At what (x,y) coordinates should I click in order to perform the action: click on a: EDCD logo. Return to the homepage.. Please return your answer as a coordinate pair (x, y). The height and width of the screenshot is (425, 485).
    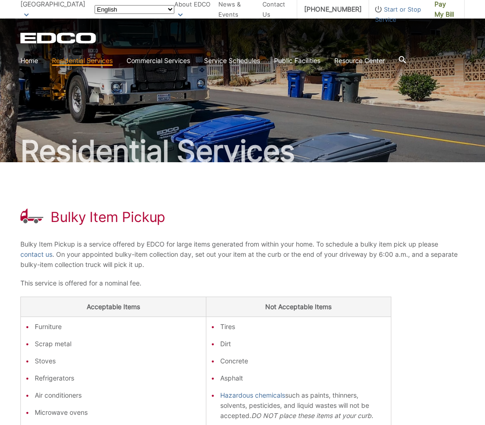
    Looking at the image, I should click on (59, 38).